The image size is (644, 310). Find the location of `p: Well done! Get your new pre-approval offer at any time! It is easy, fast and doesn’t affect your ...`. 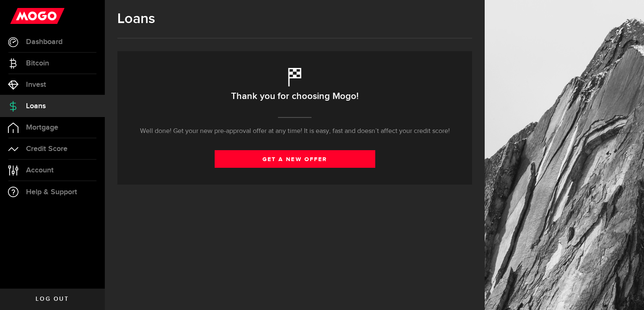

p: Well done! Get your new pre-approval offer at any time! It is easy, fast and doesn’t affect your ... is located at coordinates (295, 131).